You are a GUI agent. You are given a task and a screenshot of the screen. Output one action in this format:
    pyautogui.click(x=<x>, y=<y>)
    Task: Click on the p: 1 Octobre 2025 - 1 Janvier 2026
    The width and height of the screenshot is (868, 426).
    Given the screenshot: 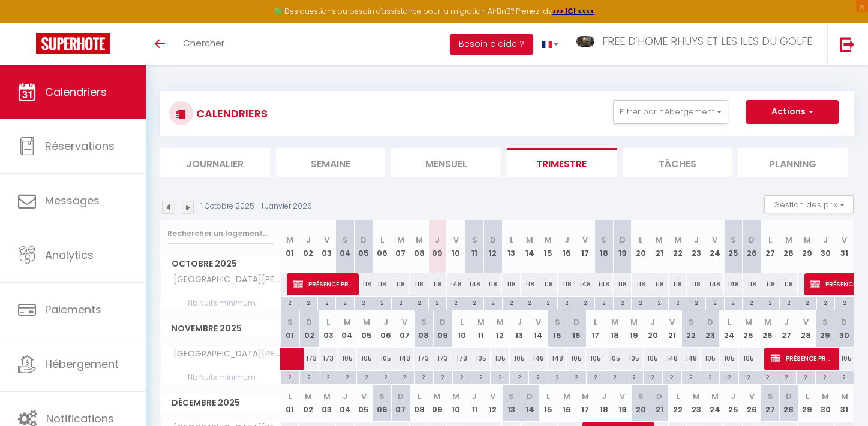 What is the action you would take?
    pyautogui.click(x=256, y=206)
    